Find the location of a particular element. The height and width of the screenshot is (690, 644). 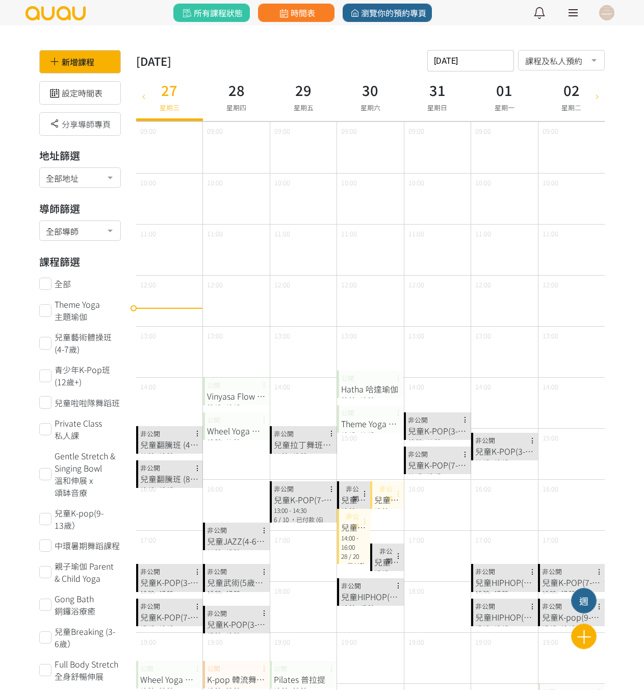

div: 10:30 - 11:30 is located at coordinates (437, 441).